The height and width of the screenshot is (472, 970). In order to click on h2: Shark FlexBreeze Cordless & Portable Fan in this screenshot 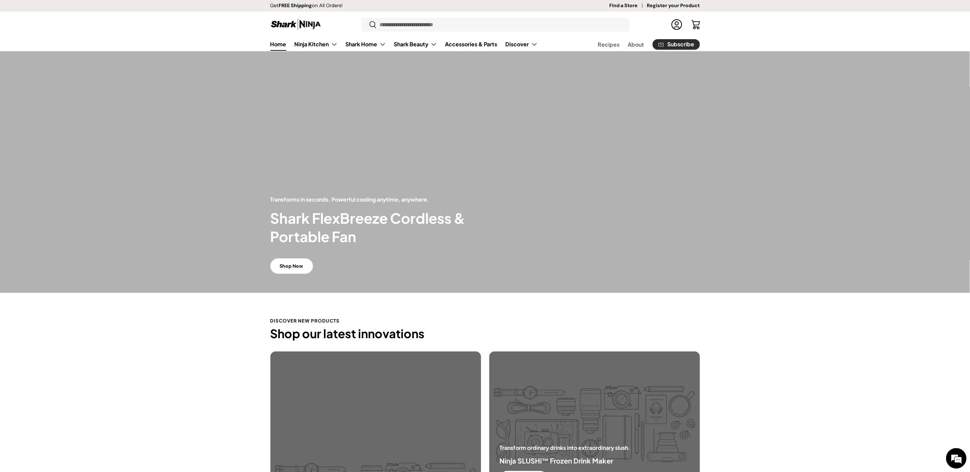, I will do `click(378, 228)`.